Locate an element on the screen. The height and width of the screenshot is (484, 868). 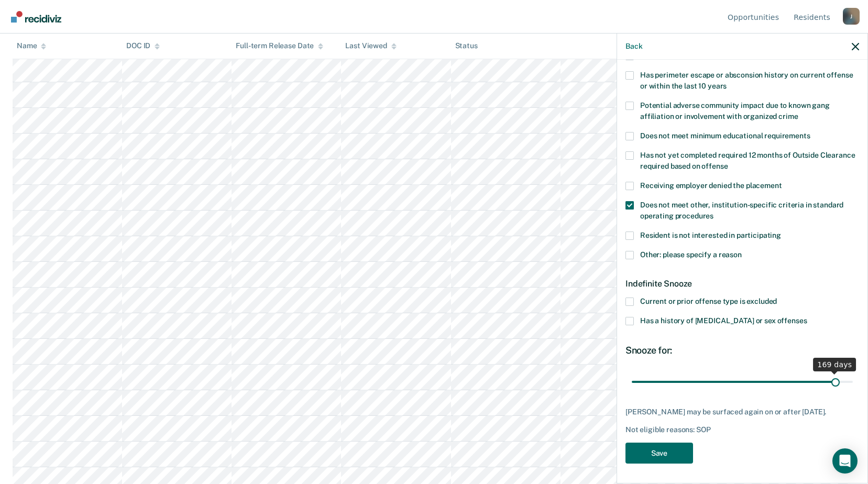
div: Open Intercom Messenger is located at coordinates (845, 461).